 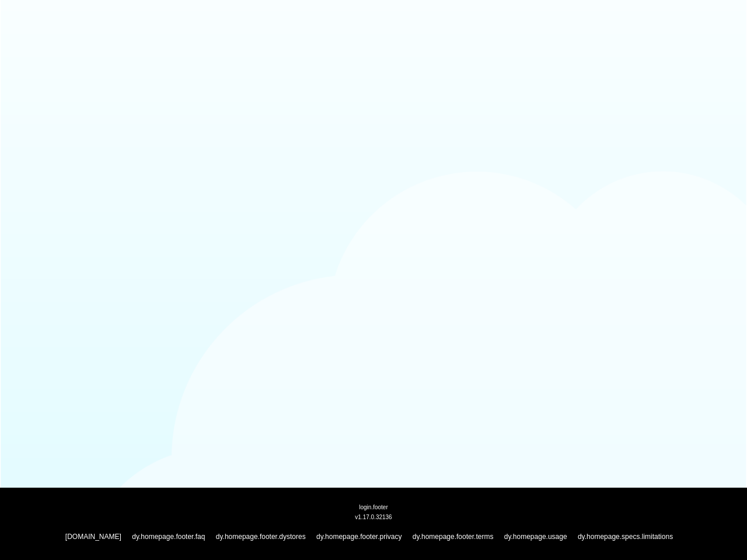 What do you see at coordinates (536, 536) in the screenshot?
I see `a: dy.homepage.usage` at bounding box center [536, 536].